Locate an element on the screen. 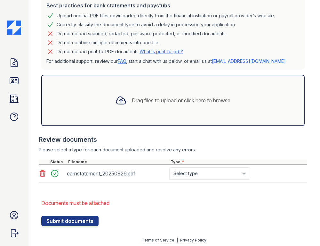  a: Terms of Service is located at coordinates (158, 240).